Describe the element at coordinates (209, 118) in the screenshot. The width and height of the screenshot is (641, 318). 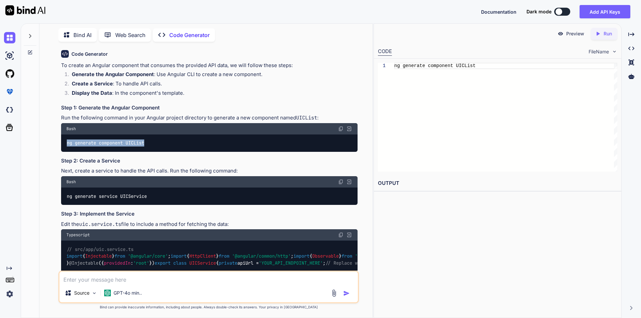
I see `p: Run the following command in your Angular project directory to generate a new component named :` at that location.